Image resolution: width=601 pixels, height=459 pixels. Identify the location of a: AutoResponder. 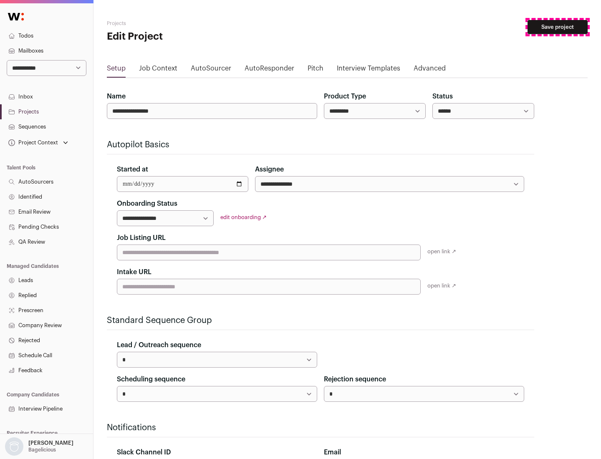
(269, 70).